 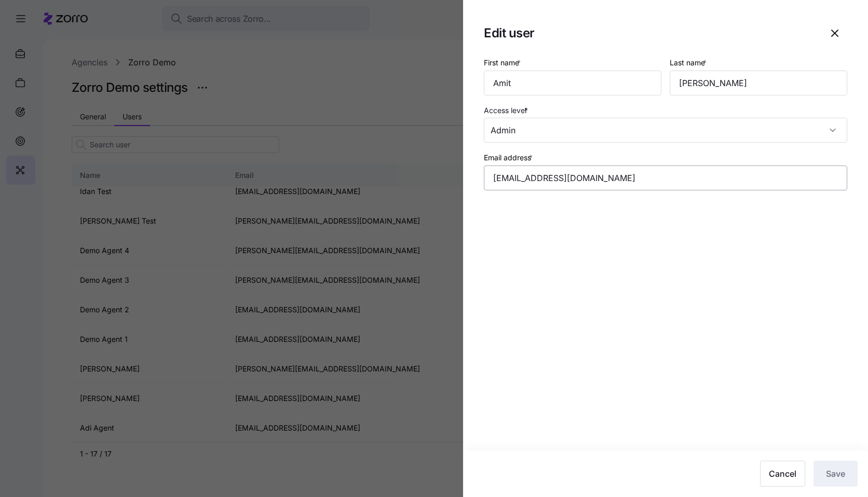 What do you see at coordinates (507, 111) in the screenshot?
I see `label: Access level` at bounding box center [507, 111].